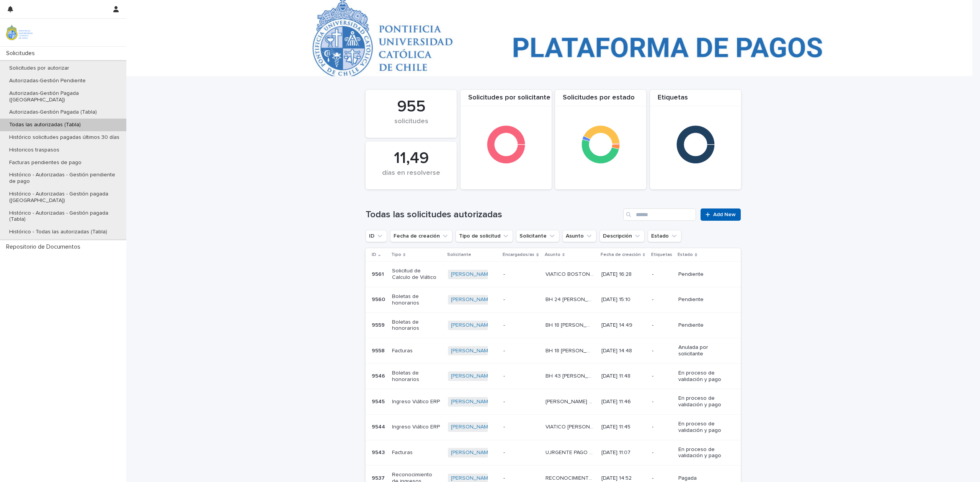 This screenshot has height=482, width=980. Describe the element at coordinates (493, 215) in the screenshot. I see `h1: Todas las solicitudes autorizadas` at that location.